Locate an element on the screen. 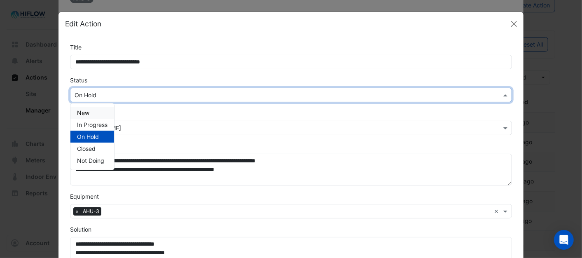  span: AHU-3 is located at coordinates (91, 211).